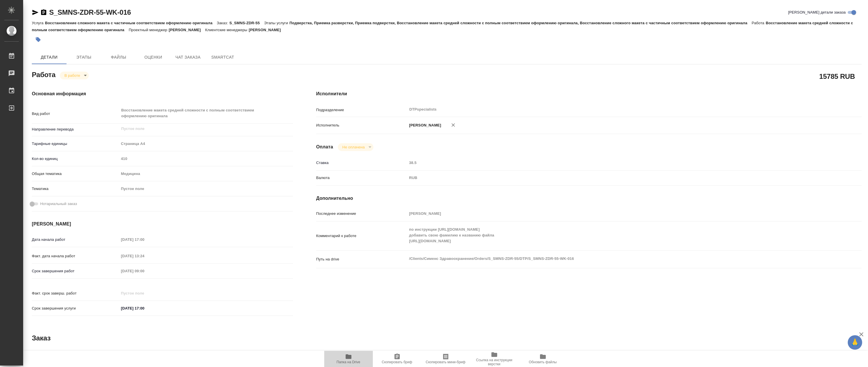 This screenshot has height=367, width=868. What do you see at coordinates (206, 174) in the screenshot?
I see `div: Медицина` at bounding box center [206, 174].